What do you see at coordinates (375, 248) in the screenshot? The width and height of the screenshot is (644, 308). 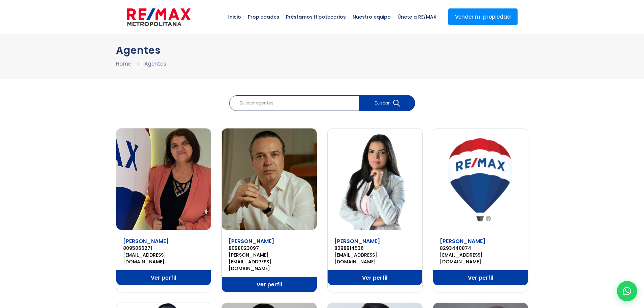 I see `a: 8098914536` at bounding box center [375, 248].